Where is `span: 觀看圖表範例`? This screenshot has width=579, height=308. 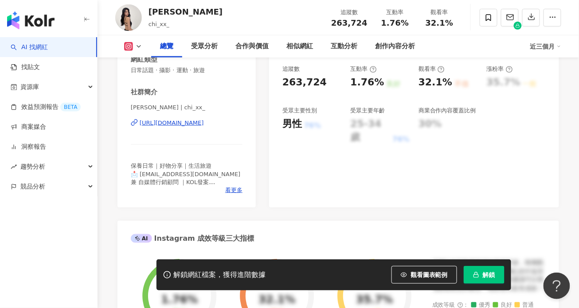
span: 觀看圖表範例 is located at coordinates (429, 275).